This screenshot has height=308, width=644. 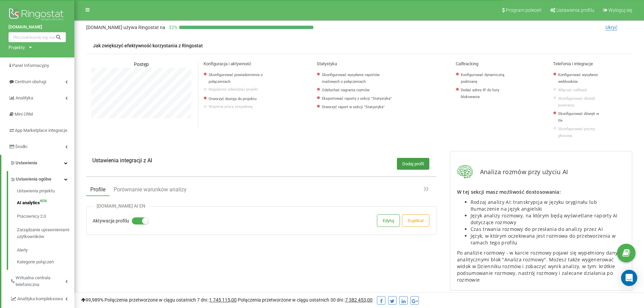 What do you see at coordinates (24, 114) in the screenshot?
I see `span: Mini CRM` at bounding box center [24, 114].